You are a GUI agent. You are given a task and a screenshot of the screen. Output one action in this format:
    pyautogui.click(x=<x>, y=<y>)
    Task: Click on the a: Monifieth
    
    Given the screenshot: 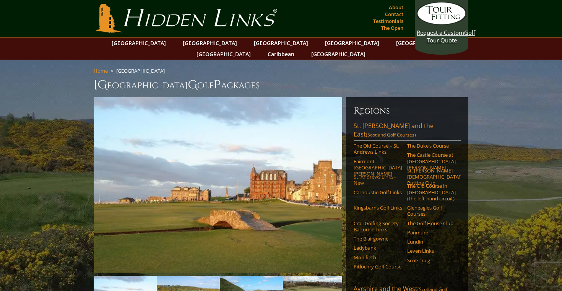 What is the action you would take?
    pyautogui.click(x=378, y=257)
    